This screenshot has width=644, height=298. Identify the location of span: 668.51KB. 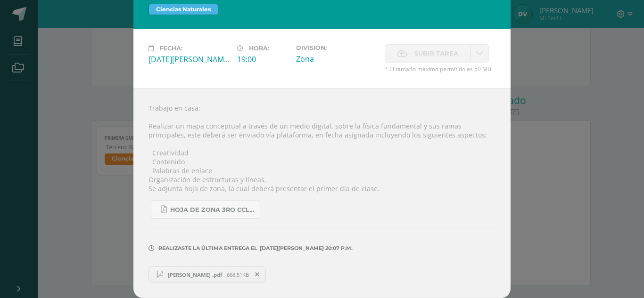
(238, 274).